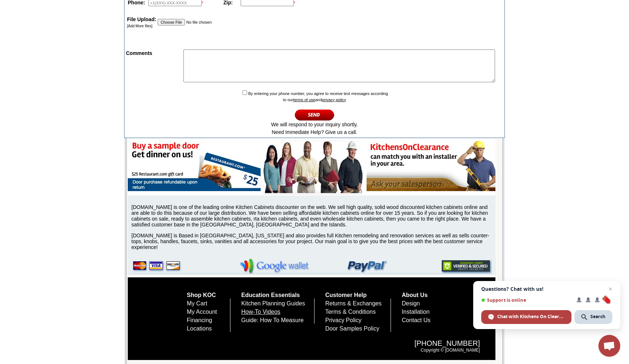 The height and width of the screenshot is (364, 629). Describe the element at coordinates (411, 303) in the screenshot. I see `a: Design` at that location.